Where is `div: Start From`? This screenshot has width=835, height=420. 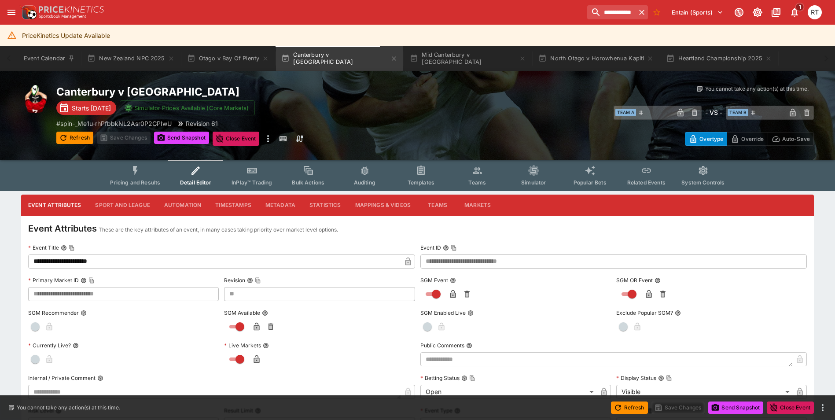
div: Start From is located at coordinates (749, 139).